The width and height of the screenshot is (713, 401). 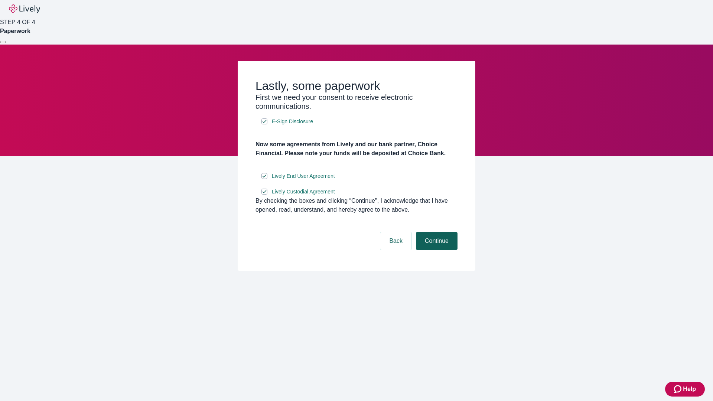 I want to click on button: Back, so click(x=396, y=241).